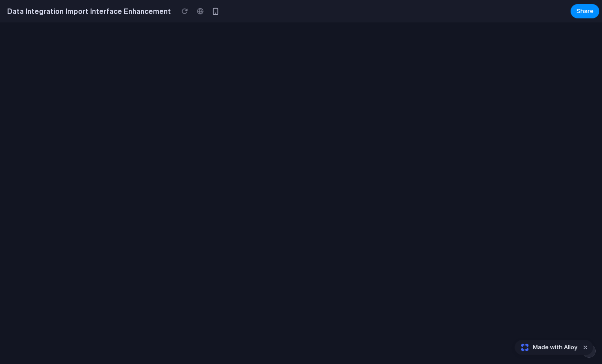  I want to click on button: Dismiss watermark, so click(585, 348).